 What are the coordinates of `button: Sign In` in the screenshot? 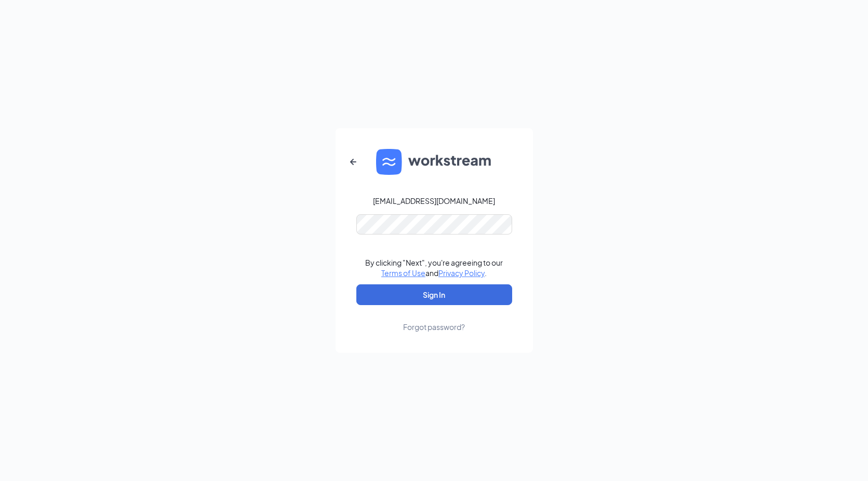 It's located at (434, 295).